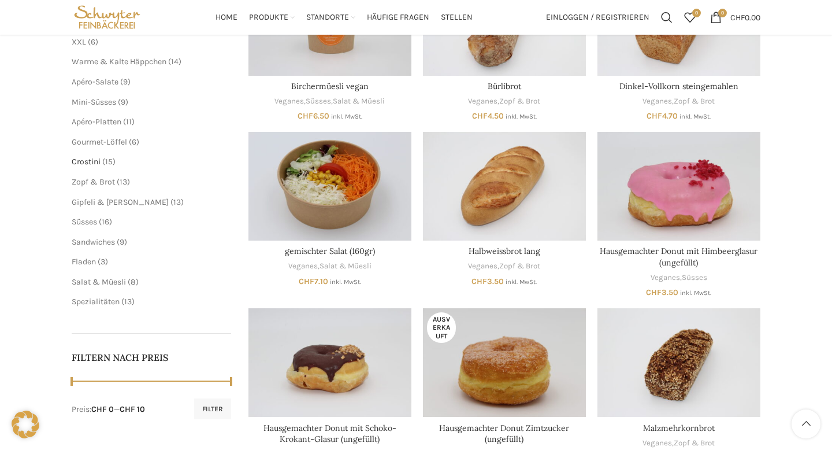  I want to click on a: Suchen, so click(667, 17).